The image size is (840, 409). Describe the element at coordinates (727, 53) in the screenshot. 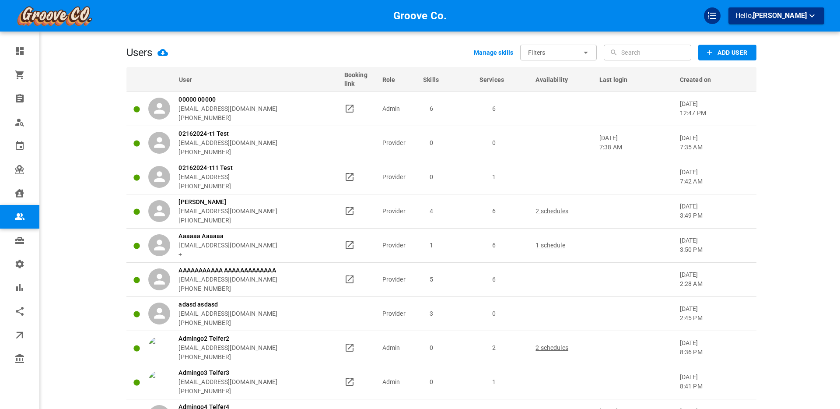

I see `button: Add User` at that location.